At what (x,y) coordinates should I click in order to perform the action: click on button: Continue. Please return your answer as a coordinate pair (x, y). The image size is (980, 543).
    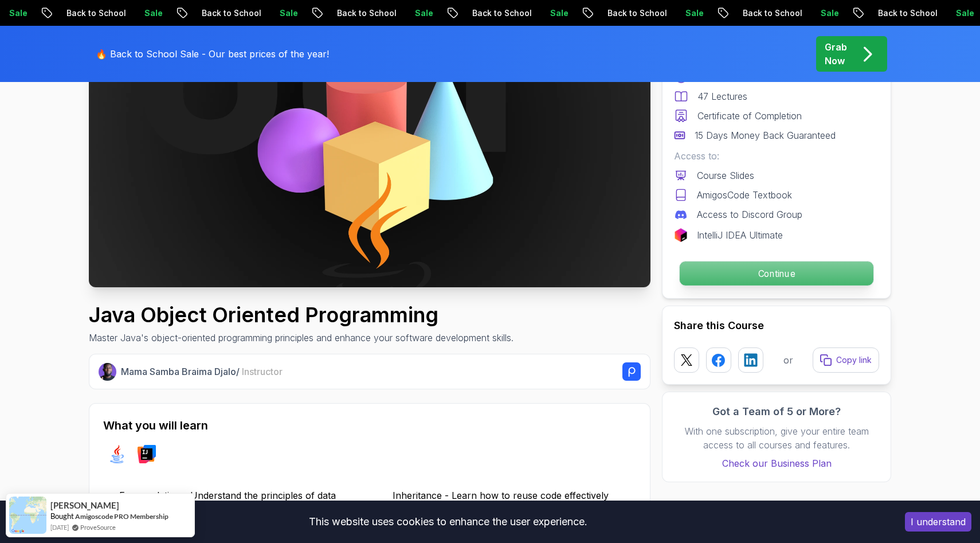
    Looking at the image, I should click on (777, 274).